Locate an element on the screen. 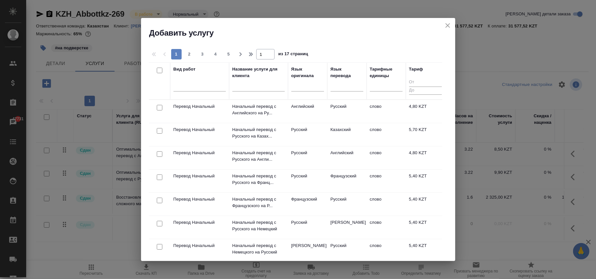  button: 2 is located at coordinates (189, 54).